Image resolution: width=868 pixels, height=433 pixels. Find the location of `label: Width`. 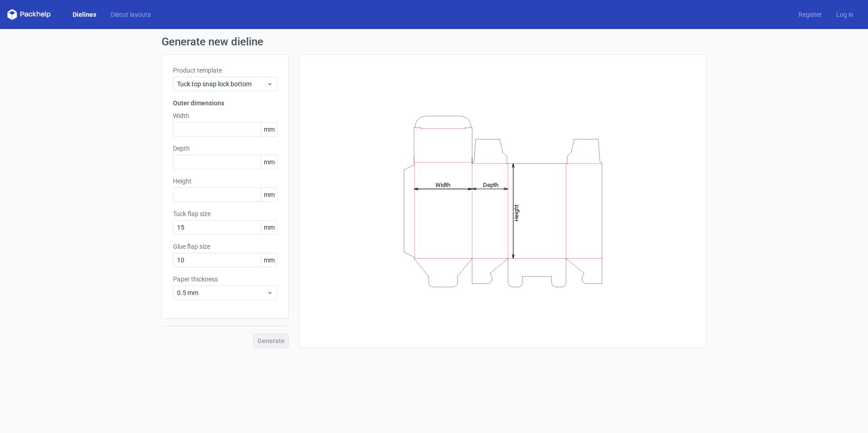

label: Width is located at coordinates (225, 116).